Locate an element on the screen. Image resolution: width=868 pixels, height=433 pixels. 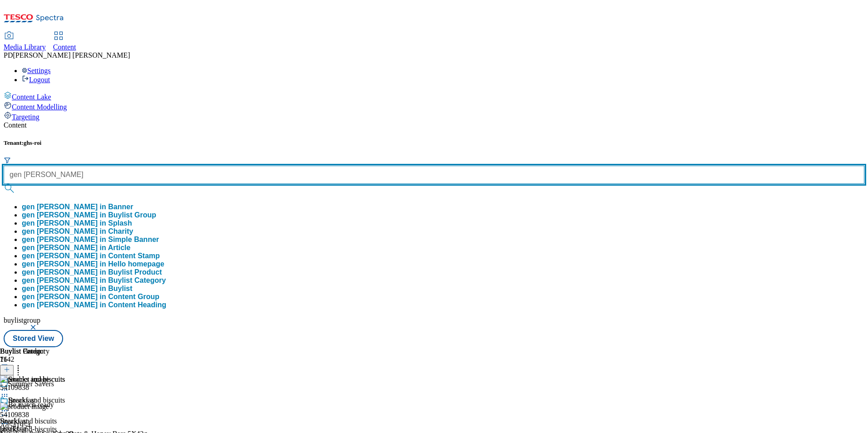
span: Media Library is located at coordinates (25, 47).